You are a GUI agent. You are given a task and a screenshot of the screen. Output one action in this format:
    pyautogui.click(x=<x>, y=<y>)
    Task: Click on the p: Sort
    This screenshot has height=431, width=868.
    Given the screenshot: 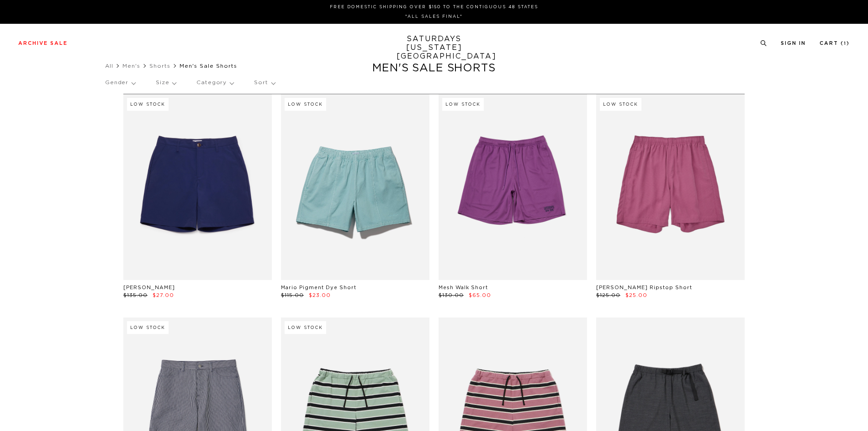 What is the action you would take?
    pyautogui.click(x=264, y=83)
    